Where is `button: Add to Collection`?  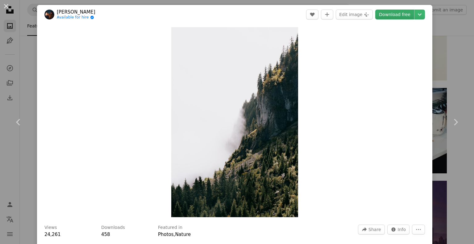
button: Add to Collection is located at coordinates (327, 15).